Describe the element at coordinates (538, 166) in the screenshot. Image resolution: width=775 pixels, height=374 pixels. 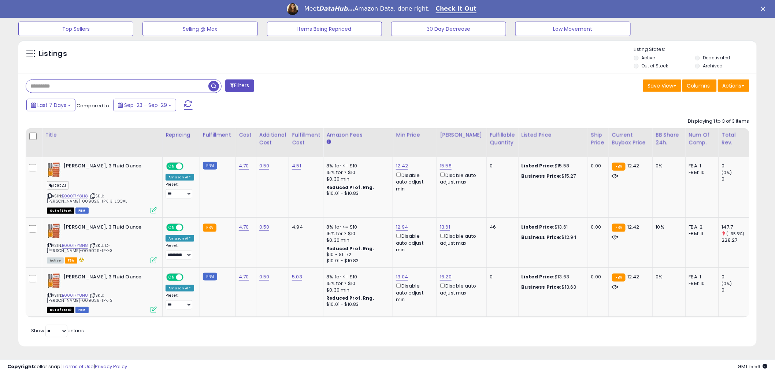
I see `b: Listed Price:` at that location.